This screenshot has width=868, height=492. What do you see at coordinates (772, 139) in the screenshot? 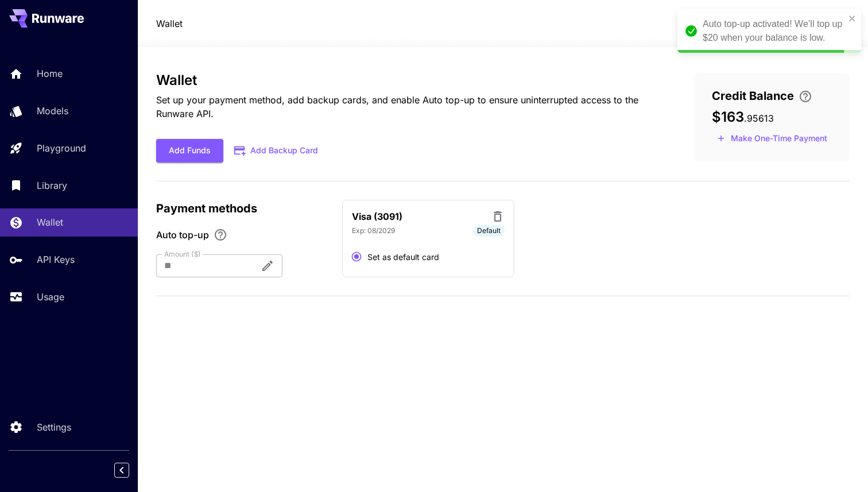
I see `button: Make a one-time, non-recurring payment` at bounding box center [772, 139].